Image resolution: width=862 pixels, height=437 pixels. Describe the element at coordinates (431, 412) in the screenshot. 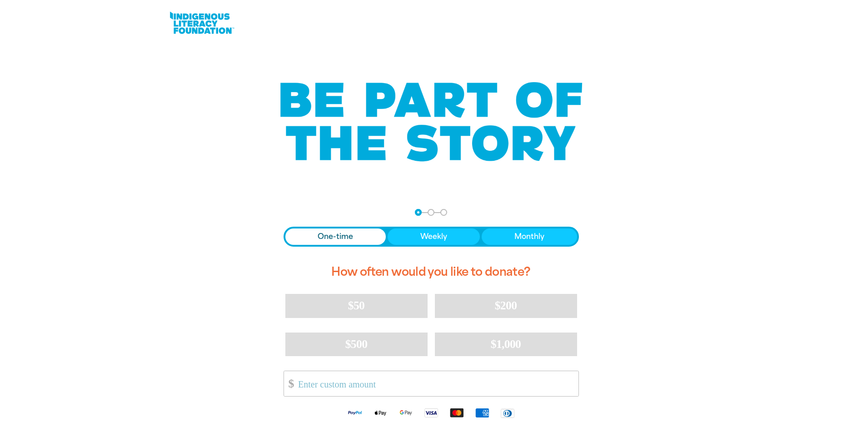

I see `img: Visa logo` at that location.